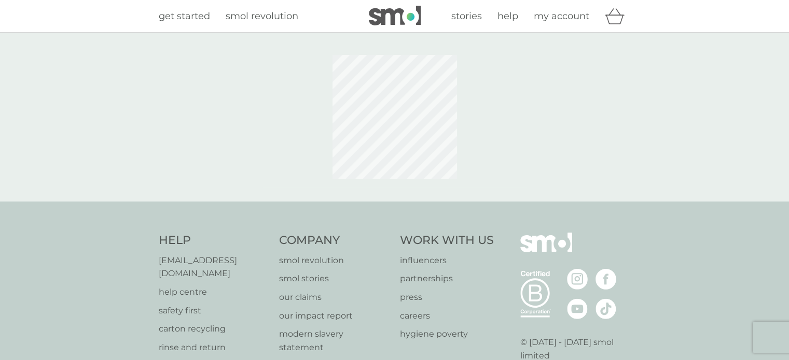 This screenshot has width=789, height=360. What do you see at coordinates (447, 241) in the screenshot?
I see `h4: Work With Us` at bounding box center [447, 241].